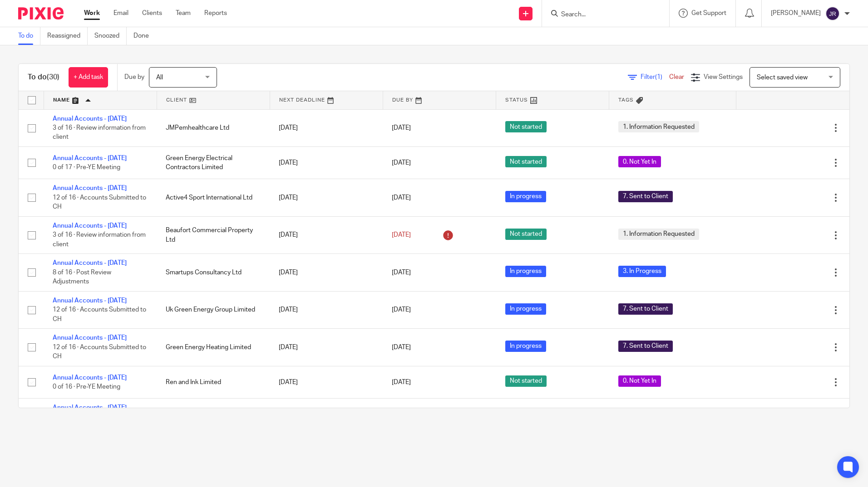 The image size is (868, 487). What do you see at coordinates (29, 36) in the screenshot?
I see `a: To do` at bounding box center [29, 36].